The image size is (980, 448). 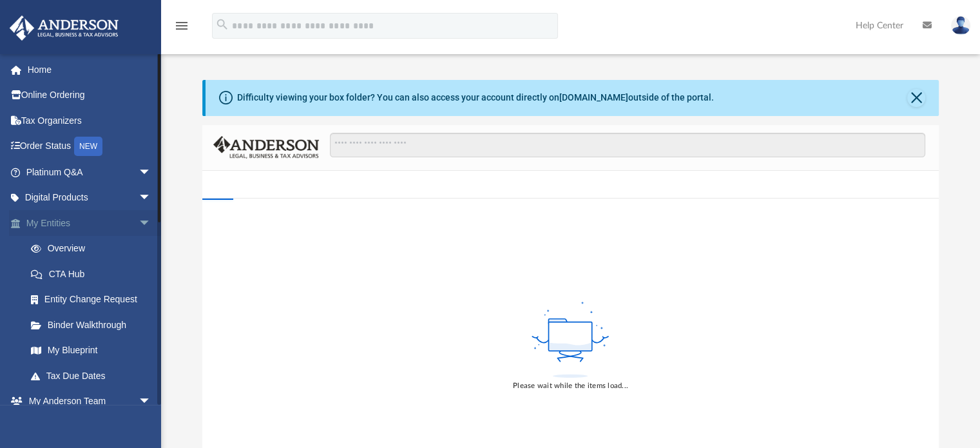 I want to click on img: Anderson Advisors Platinum Portal, so click(x=64, y=28).